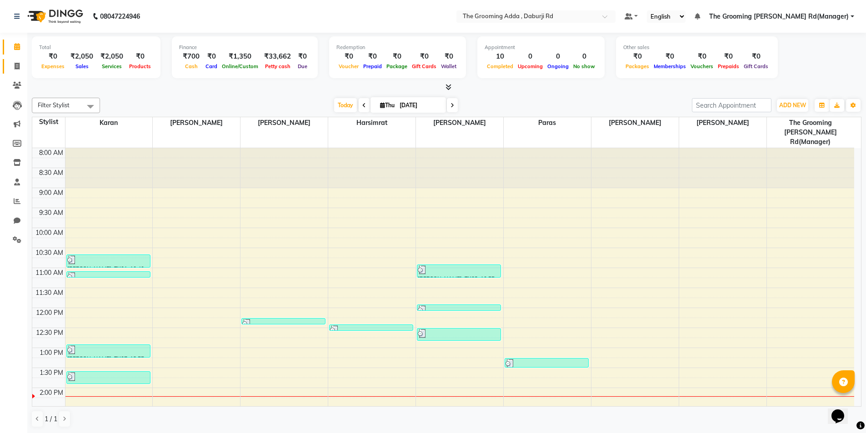 This screenshot has height=433, width=866. I want to click on div: 9:00 AM, so click(51, 193).